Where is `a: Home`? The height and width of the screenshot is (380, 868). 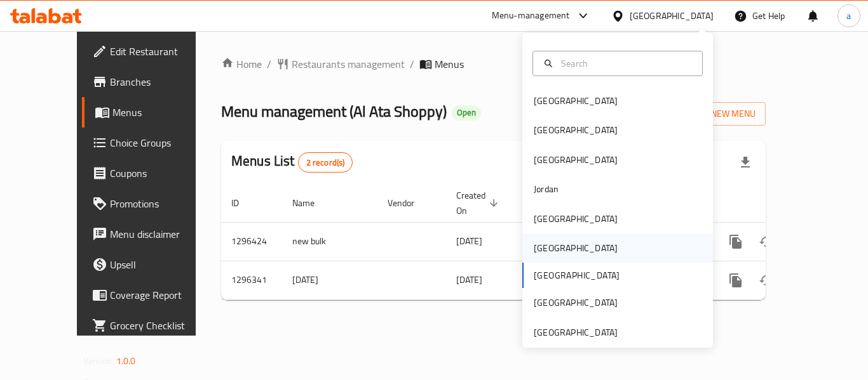
a: Home is located at coordinates (241, 64).